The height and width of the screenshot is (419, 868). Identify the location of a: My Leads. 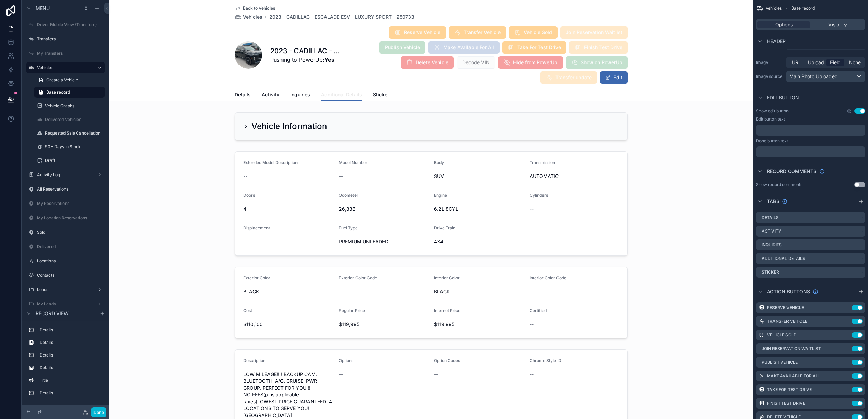
(65, 304).